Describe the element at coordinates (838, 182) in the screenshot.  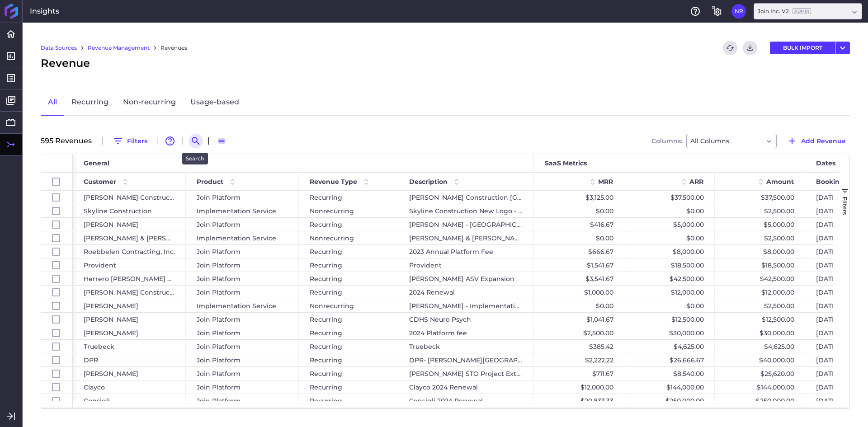
I see `span: Booking Date` at that location.